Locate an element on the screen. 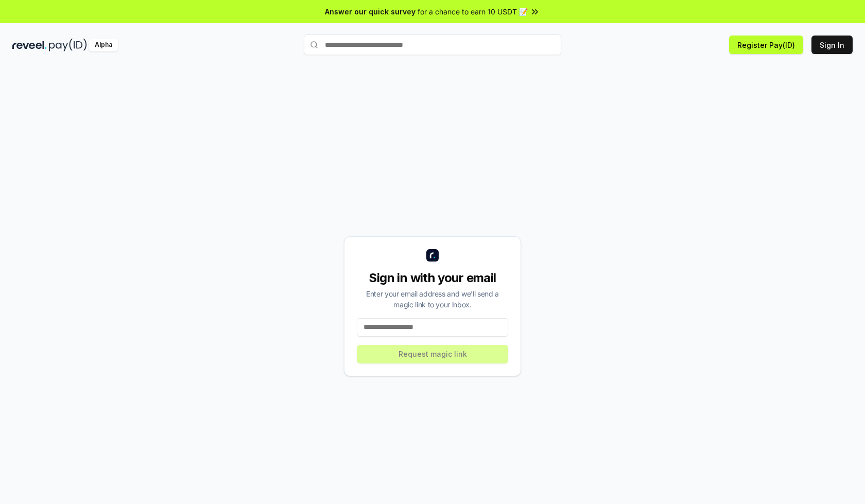  img: reveel_dark is located at coordinates (29, 45).